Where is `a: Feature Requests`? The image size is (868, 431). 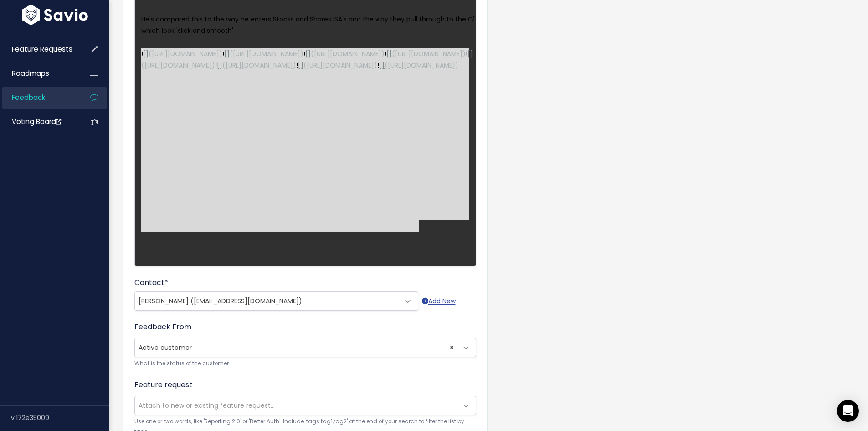 a: Feature Requests is located at coordinates (38, 50).